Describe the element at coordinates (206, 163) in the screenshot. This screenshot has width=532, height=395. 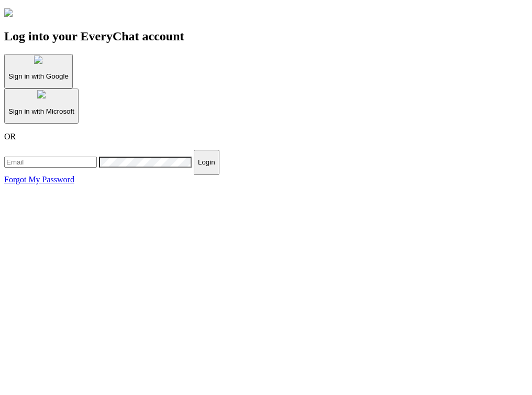
I see `button: Login` at that location.